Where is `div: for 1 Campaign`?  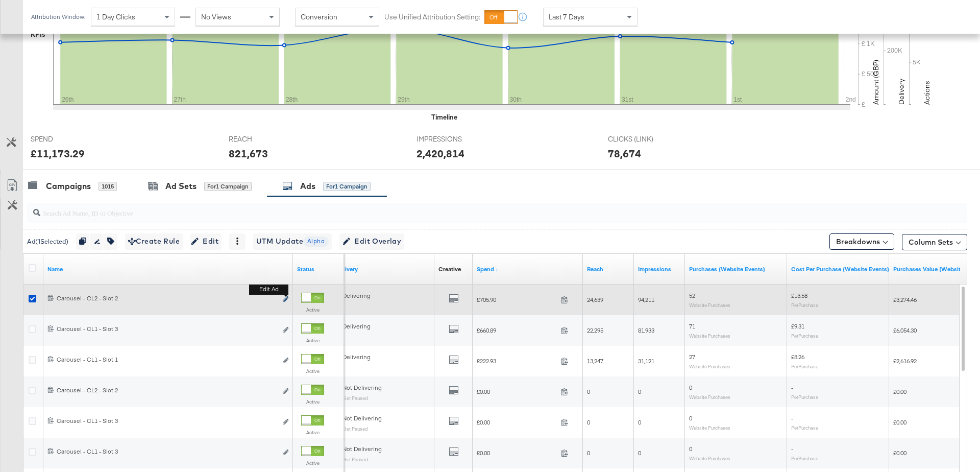
div: for 1 Campaign is located at coordinates (347, 186).